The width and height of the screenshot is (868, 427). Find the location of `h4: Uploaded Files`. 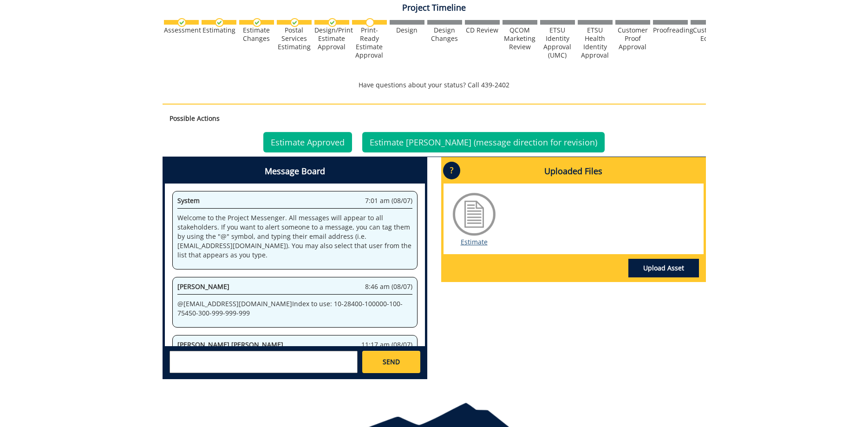

h4: Uploaded Files is located at coordinates (574, 171).